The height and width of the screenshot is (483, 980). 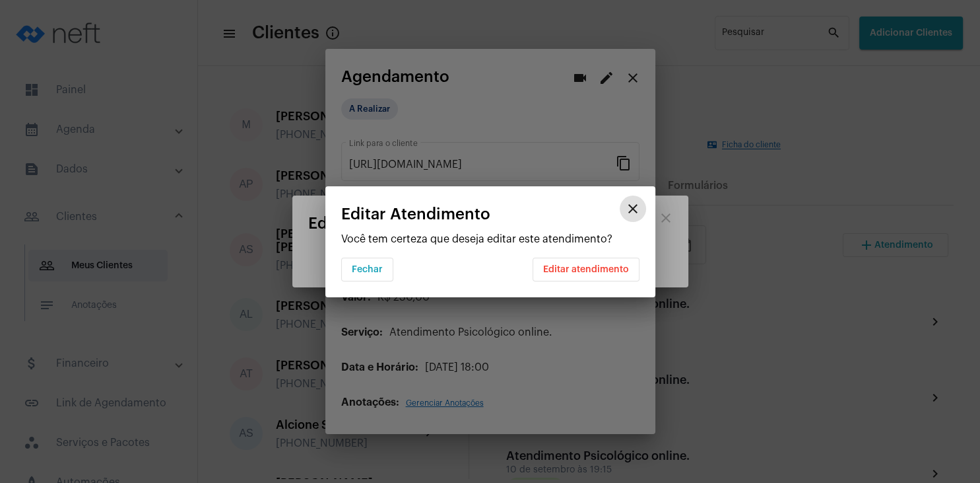 What do you see at coordinates (367, 269) in the screenshot?
I see `span: Fechar` at bounding box center [367, 269].